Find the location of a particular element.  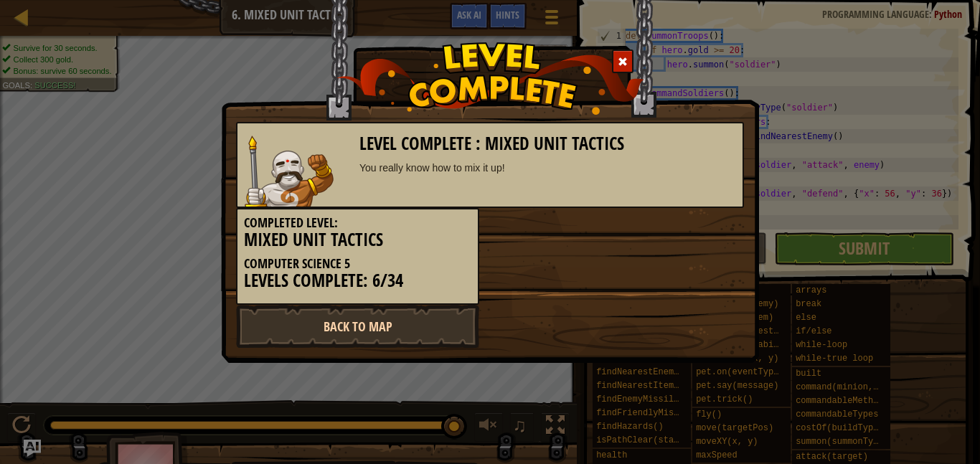

h3: Levels Complete: 6/34 is located at coordinates (357, 280).